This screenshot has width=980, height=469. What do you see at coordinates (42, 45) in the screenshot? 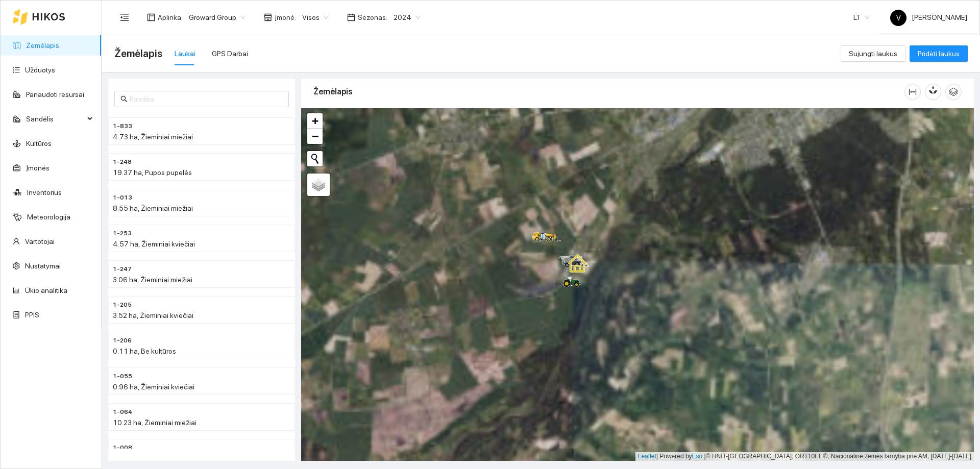
I see `a: Žemėlapis` at bounding box center [42, 45].